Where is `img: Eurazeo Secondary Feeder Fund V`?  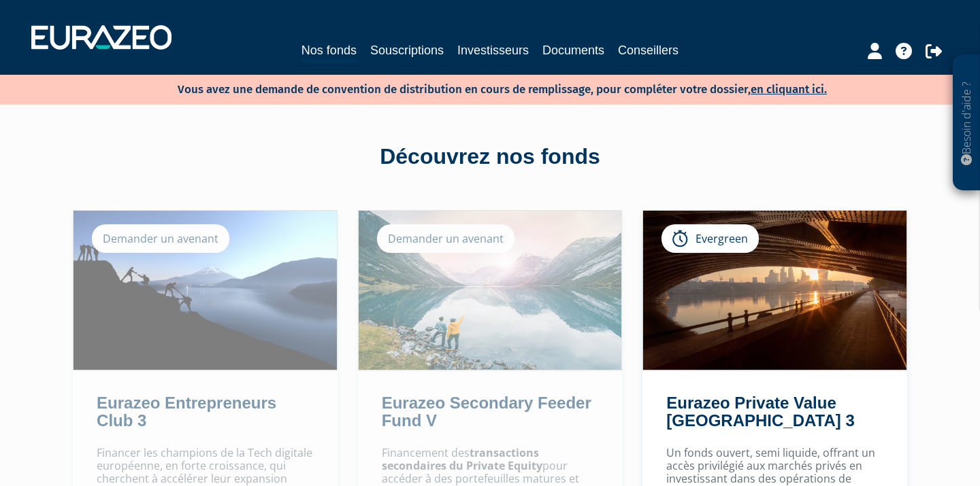 img: Eurazeo Secondary Feeder Fund V is located at coordinates (490, 290).